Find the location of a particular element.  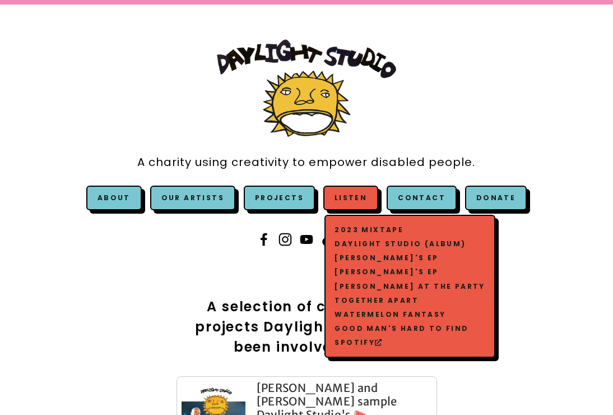

a: About is located at coordinates (114, 197).